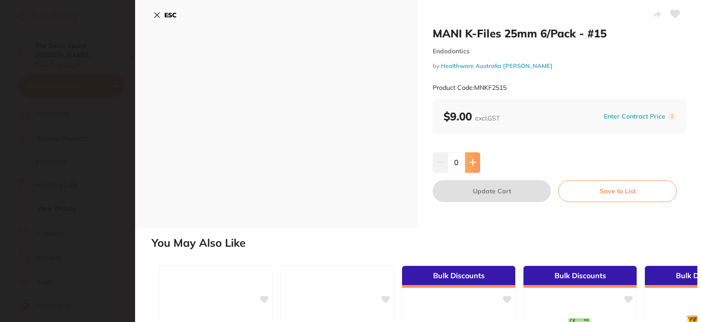  What do you see at coordinates (559, 51) in the screenshot?
I see `small: Endodontics` at bounding box center [559, 51].